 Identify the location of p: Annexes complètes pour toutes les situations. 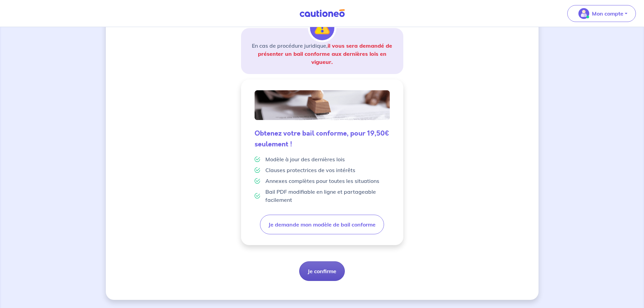
(322, 181).